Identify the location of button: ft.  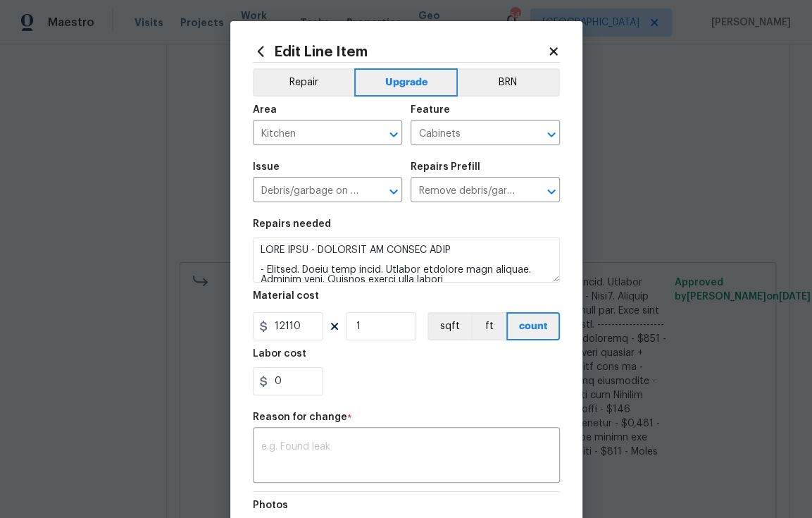
(489, 327).